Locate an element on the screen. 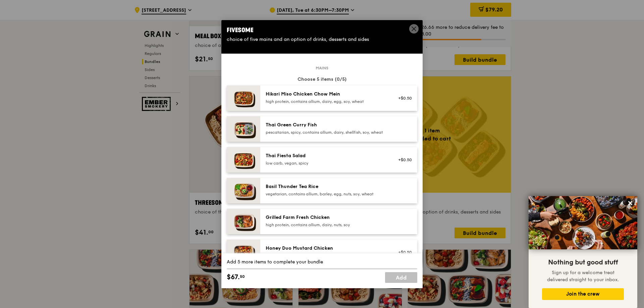 Image resolution: width=644 pixels, height=308 pixels. div: high protein, contains allium, soy, wheat is located at coordinates (325, 256).